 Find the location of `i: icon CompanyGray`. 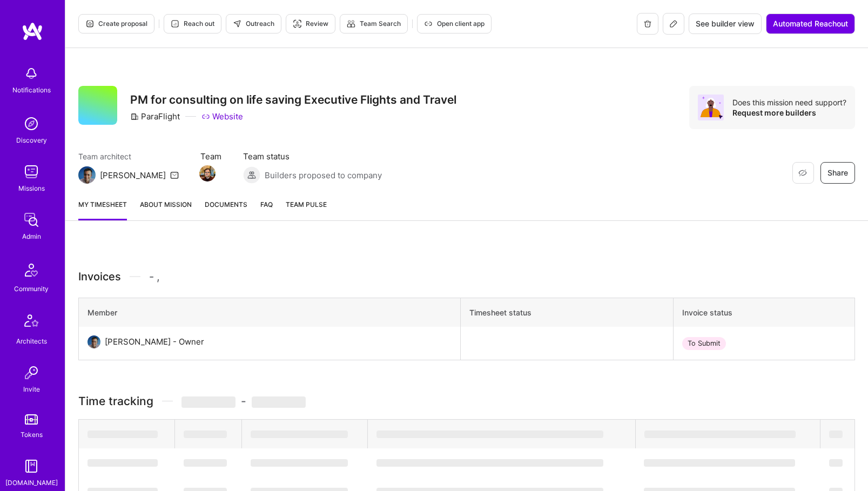

i: icon CompanyGray is located at coordinates (135, 116).